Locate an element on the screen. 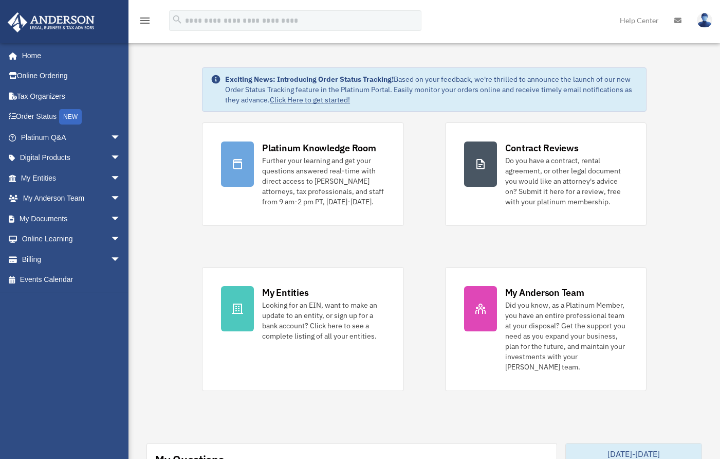 The height and width of the screenshot is (459, 720). a: Tax Organizers is located at coordinates (71, 96).